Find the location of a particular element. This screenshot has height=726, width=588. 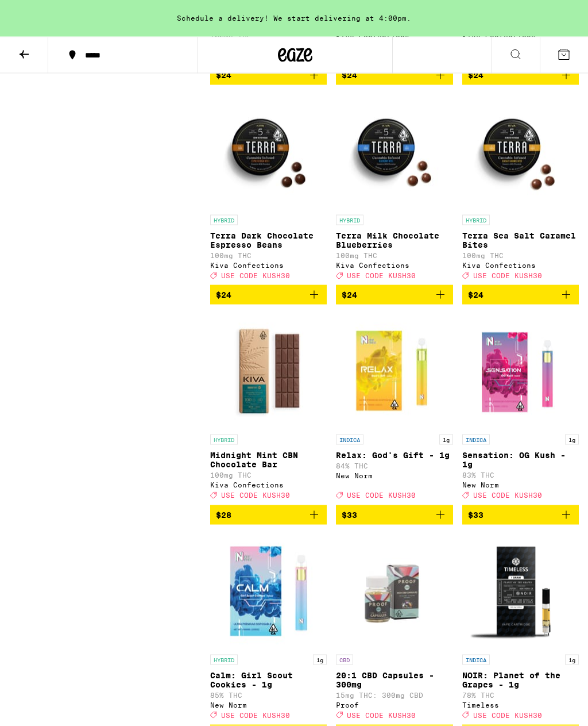

a: Open page for 20:1 CBD Capsules - 300mg from Proof is located at coordinates (394, 629).